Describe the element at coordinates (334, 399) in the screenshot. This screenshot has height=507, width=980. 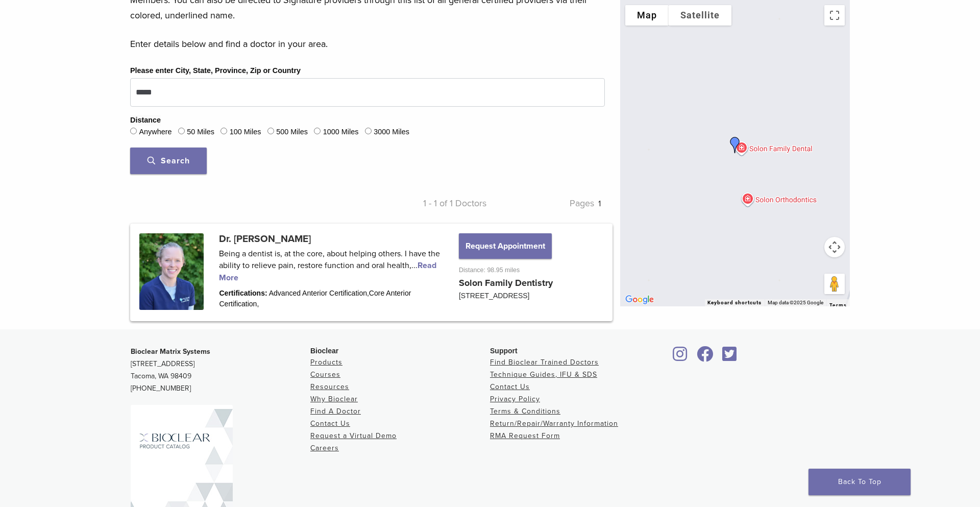
I see `a: Why Bioclear` at that location.